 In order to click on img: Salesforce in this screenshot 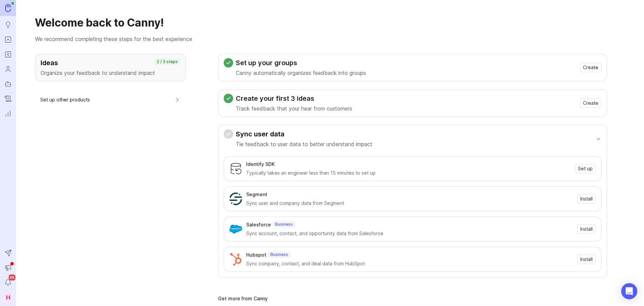, I will do `click(236, 229)`.